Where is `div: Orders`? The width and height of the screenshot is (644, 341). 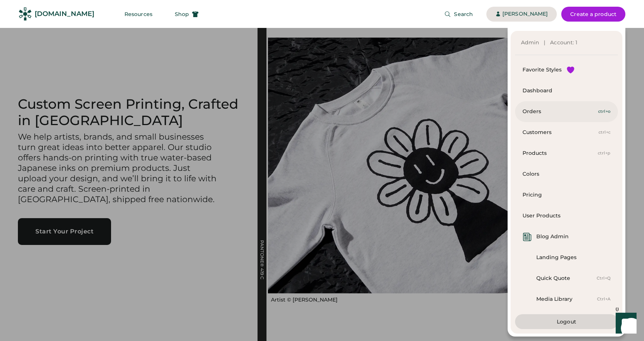 div: Orders is located at coordinates (560, 111).